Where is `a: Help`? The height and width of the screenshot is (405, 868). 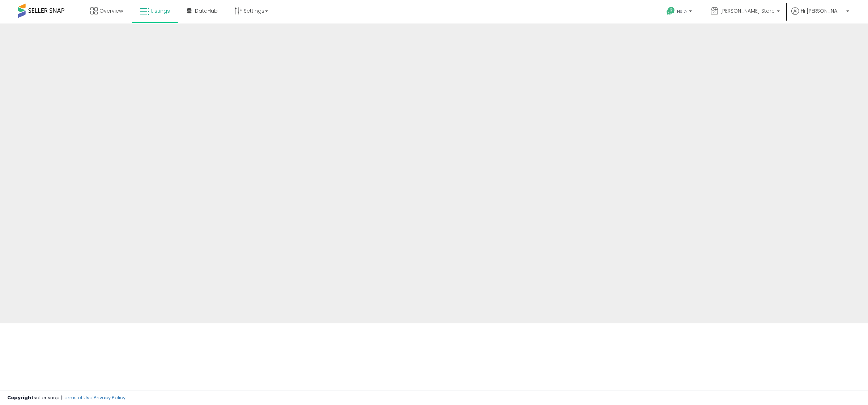
a: Help is located at coordinates (680, 12).